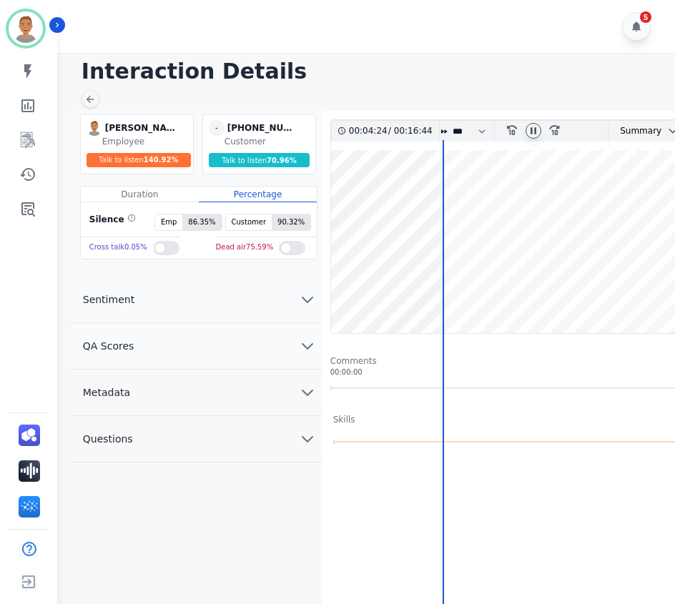 The height and width of the screenshot is (604, 675). Describe the element at coordinates (410, 131) in the screenshot. I see `div: 00:16:44` at that location.